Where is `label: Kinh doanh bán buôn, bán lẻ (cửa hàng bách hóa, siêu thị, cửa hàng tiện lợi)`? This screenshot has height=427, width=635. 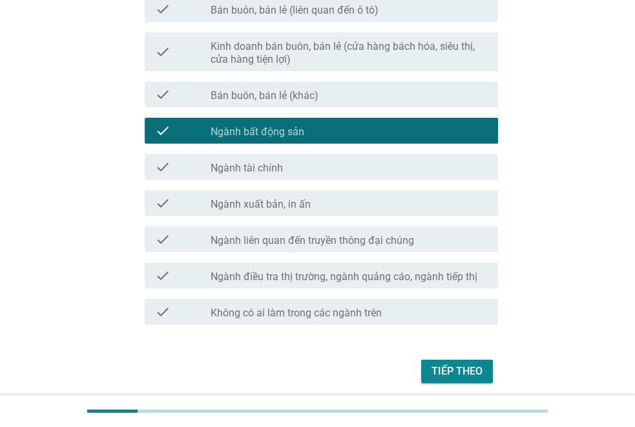
label: Kinh doanh bán buôn, bán lẻ (cửa hàng bách hóa, siêu thị, cửa hàng tiện lợi) is located at coordinates (349, 53).